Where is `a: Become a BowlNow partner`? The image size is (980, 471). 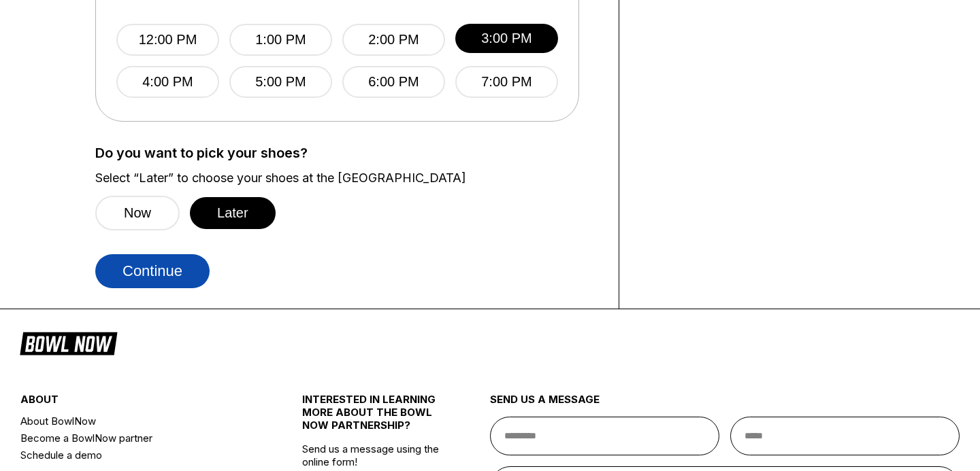
a: Become a BowlNow partner is located at coordinates (137, 438).